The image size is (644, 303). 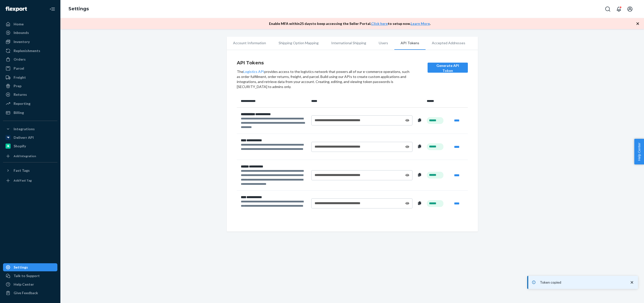 What do you see at coordinates (30, 276) in the screenshot?
I see `a: Talk to Support` at bounding box center [30, 276].